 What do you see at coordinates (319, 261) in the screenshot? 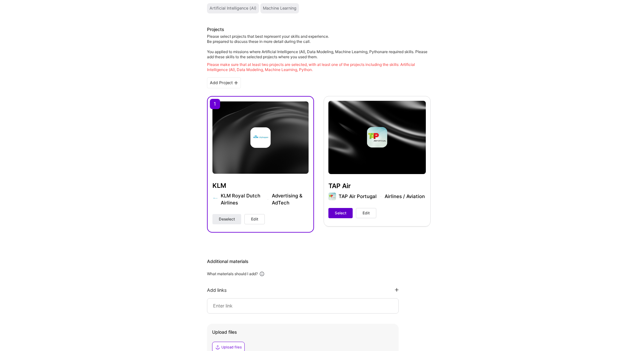
I see `div: Additional materials` at bounding box center [319, 261].